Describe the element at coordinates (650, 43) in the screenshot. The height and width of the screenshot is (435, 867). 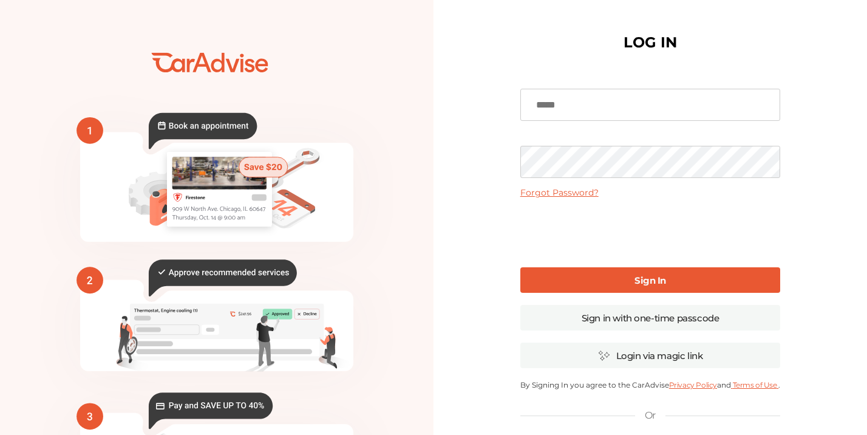
I see `h1: LOG IN` at that location.